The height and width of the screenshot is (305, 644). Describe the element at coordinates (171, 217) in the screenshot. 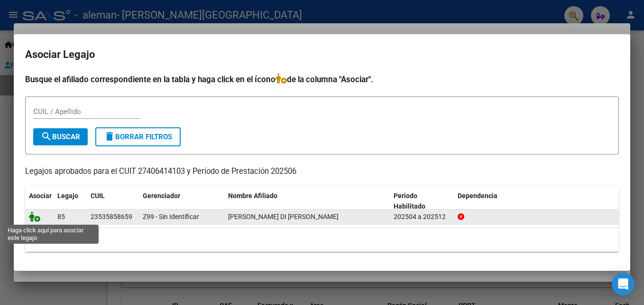

I see `span: Z99 - Sin Identificar` at that location.